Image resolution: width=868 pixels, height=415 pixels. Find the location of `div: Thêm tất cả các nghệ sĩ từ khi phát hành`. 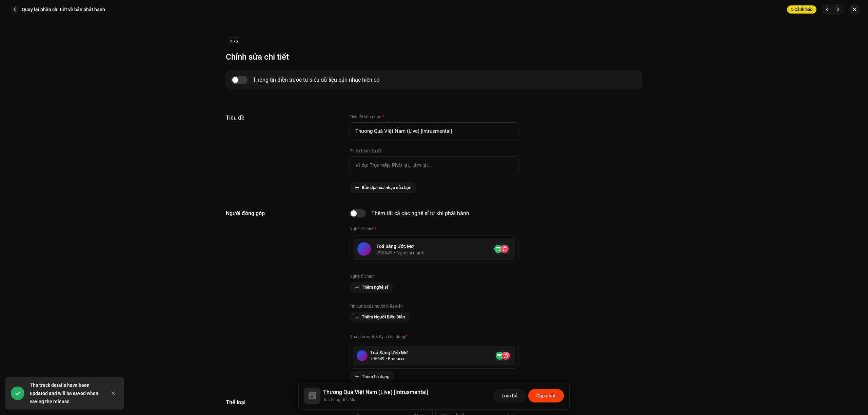

div: Thêm tất cả các nghệ sĩ từ khi phát hành is located at coordinates (420, 213).